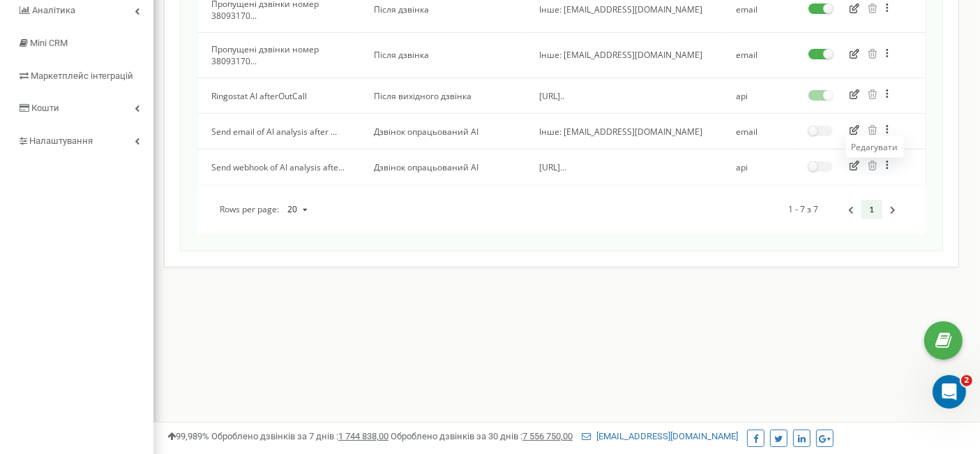 The image size is (980, 454). What do you see at coordinates (274, 131) in the screenshot?
I see `span: Send email of AI analysis after ...` at bounding box center [274, 131].